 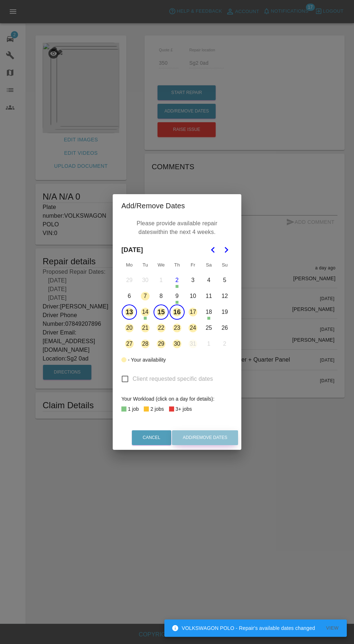 I want to click on th: Tuesday, so click(x=145, y=265).